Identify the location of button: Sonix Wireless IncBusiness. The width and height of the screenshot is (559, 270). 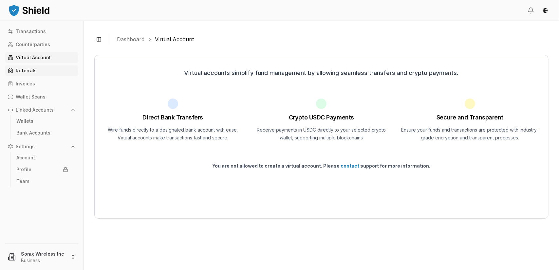
(42, 257).